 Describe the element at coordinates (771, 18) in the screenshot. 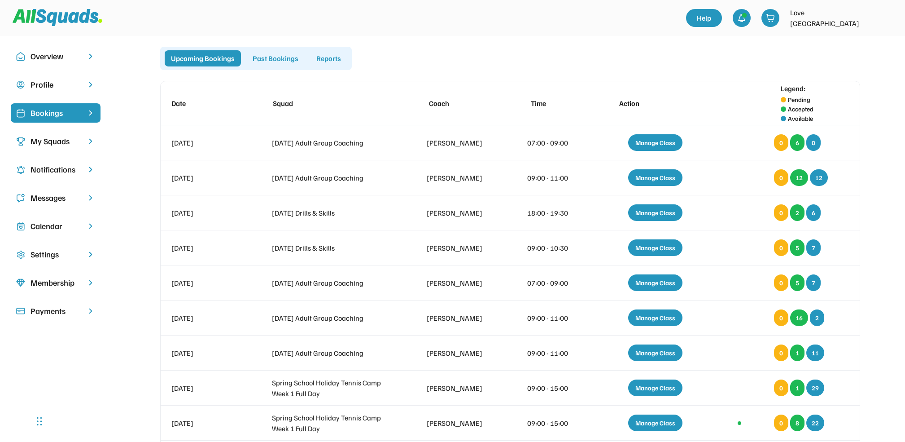

I see `img: shopping-cart-01%20%281%29.svg` at that location.